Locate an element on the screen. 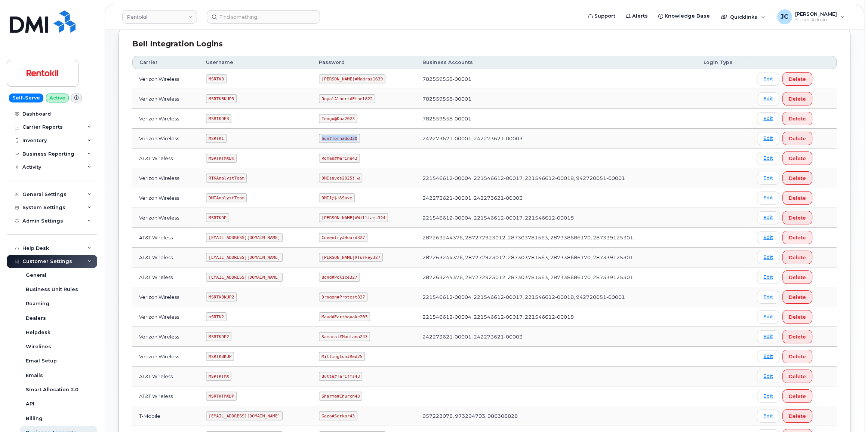  span: JC is located at coordinates (784, 17).